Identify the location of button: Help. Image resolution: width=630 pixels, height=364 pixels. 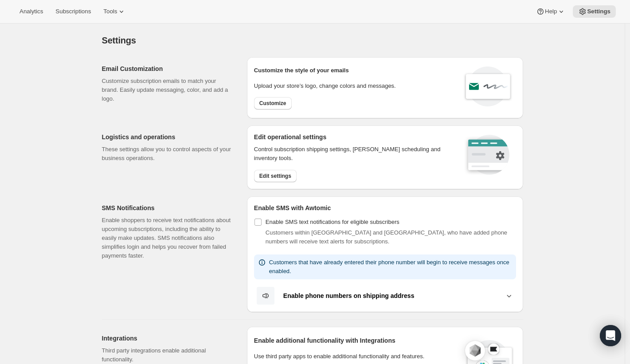
(551, 12).